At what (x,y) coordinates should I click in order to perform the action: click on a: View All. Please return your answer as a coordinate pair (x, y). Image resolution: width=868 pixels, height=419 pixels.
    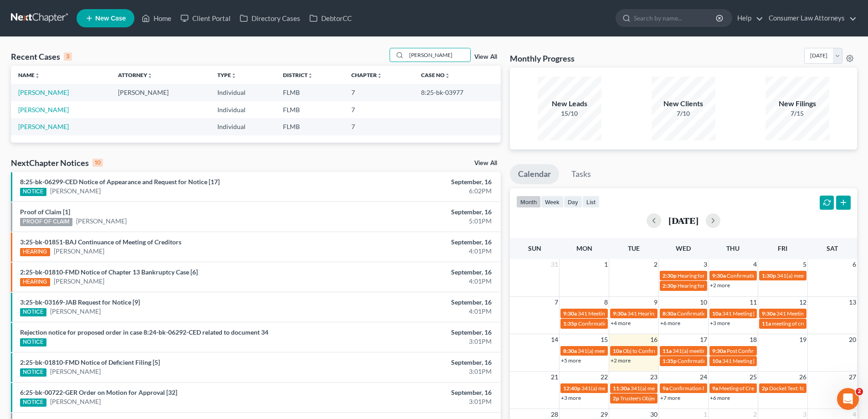
    Looking at the image, I should click on (486, 164).